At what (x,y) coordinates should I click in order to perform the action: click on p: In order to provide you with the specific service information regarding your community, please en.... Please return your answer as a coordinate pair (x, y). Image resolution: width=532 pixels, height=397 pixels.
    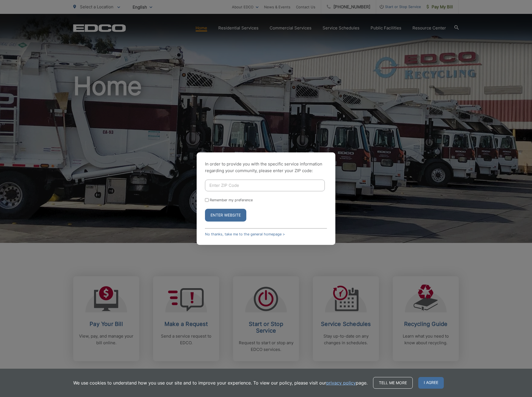
    Looking at the image, I should click on (266, 168).